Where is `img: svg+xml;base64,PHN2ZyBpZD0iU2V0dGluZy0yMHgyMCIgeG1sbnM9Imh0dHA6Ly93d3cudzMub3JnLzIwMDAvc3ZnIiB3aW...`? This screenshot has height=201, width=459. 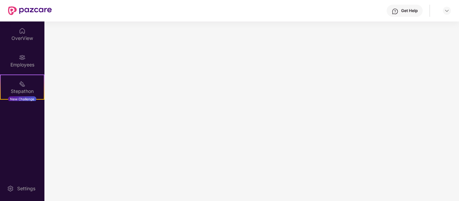 img: svg+xml;base64,PHN2ZyBpZD0iU2V0dGluZy0yMHgyMCIgeG1sbnM9Imh0dHA6Ly93d3cudzMub3JnLzIwMDAvc3ZnIiB3aW... is located at coordinates (10, 189).